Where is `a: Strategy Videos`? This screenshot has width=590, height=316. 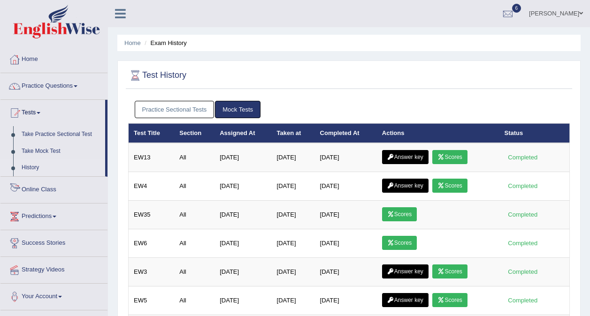
a: Strategy Videos is located at coordinates (54, 269).